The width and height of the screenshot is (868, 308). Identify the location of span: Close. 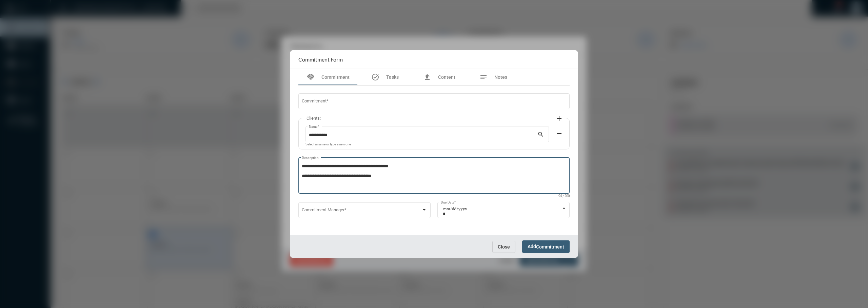
(503, 247).